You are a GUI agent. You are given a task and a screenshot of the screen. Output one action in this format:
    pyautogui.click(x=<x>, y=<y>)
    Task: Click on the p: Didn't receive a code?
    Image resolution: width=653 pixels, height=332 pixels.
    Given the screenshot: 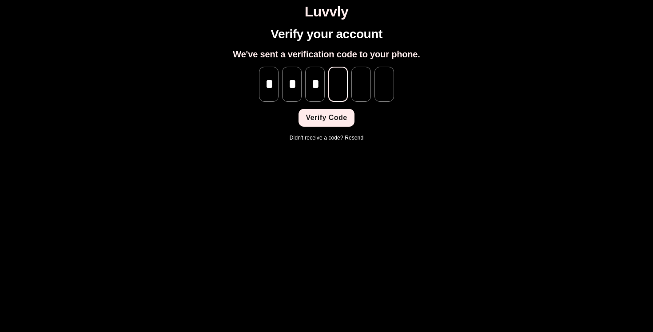 What is the action you would take?
    pyautogui.click(x=327, y=138)
    